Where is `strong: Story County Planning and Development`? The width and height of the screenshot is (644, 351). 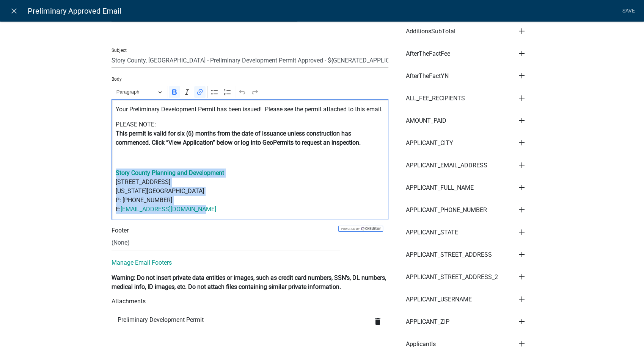 strong: Story County Planning and Development is located at coordinates (170, 172).